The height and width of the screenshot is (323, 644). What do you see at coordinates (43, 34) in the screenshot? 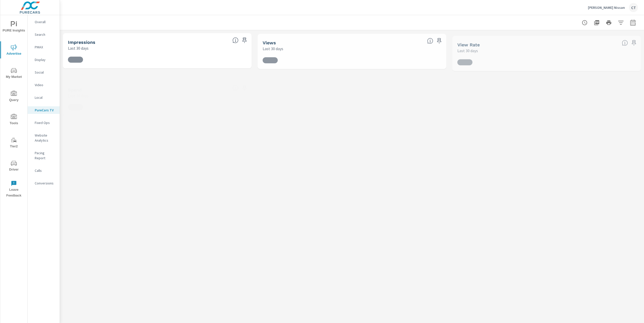
I see `div: Search` at bounding box center [43, 34].